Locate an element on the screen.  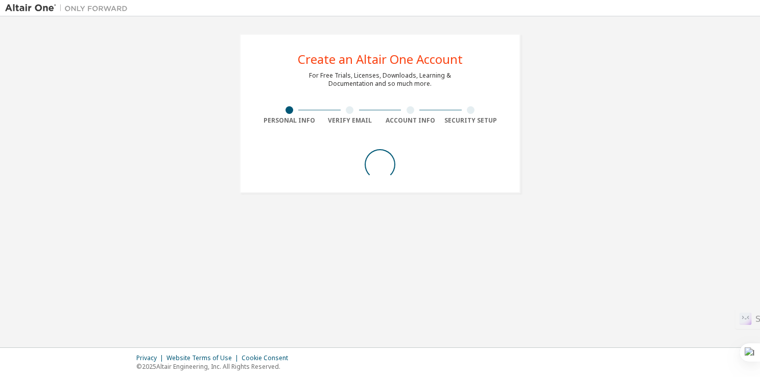
div: Verify Email is located at coordinates (350, 121).